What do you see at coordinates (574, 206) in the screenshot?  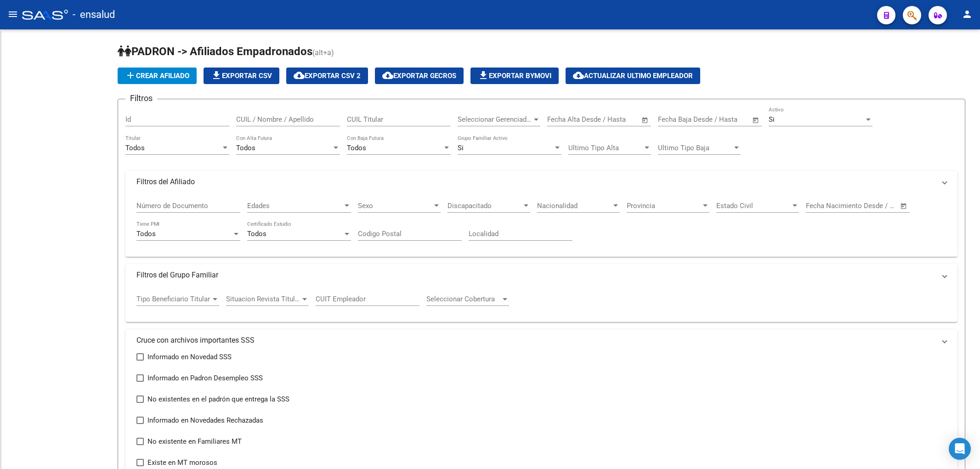 I see `span: Nacionalidad` at bounding box center [574, 206].